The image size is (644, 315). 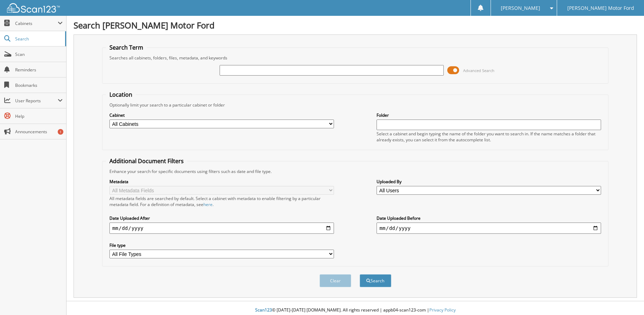 What do you see at coordinates (222, 181) in the screenshot?
I see `label: Metadata` at bounding box center [222, 181].